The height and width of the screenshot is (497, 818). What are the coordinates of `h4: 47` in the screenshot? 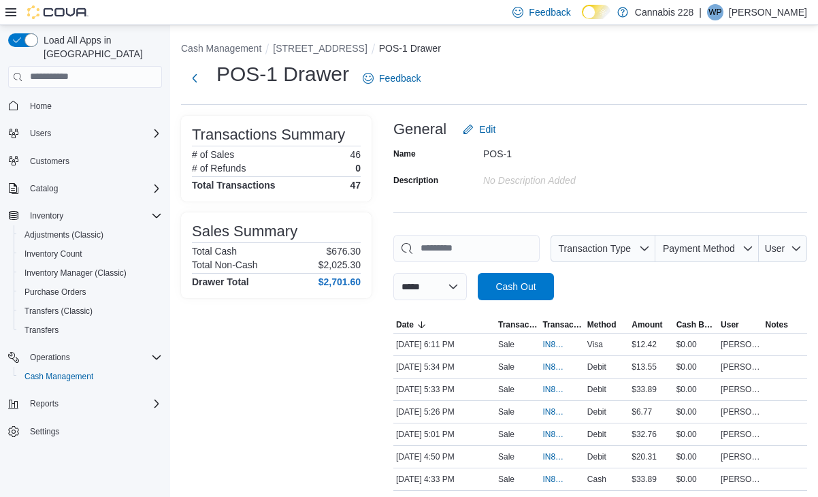 It's located at (355, 185).